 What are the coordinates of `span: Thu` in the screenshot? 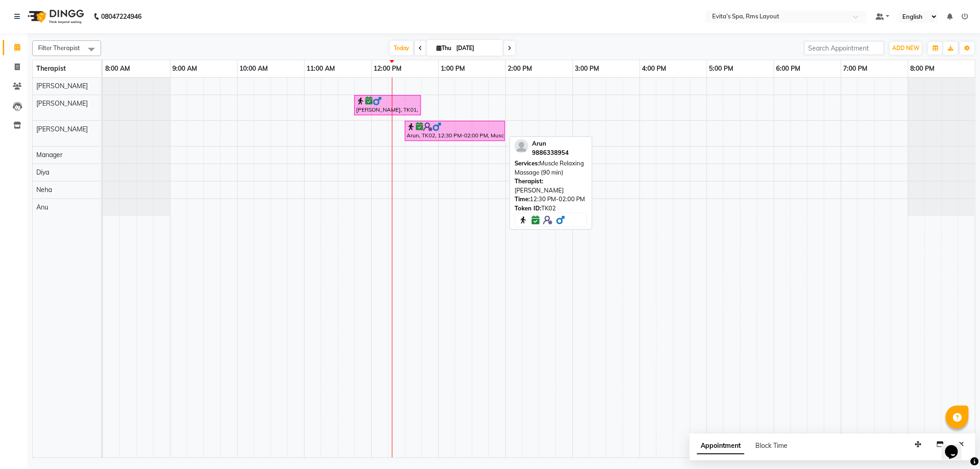 It's located at (444, 48).